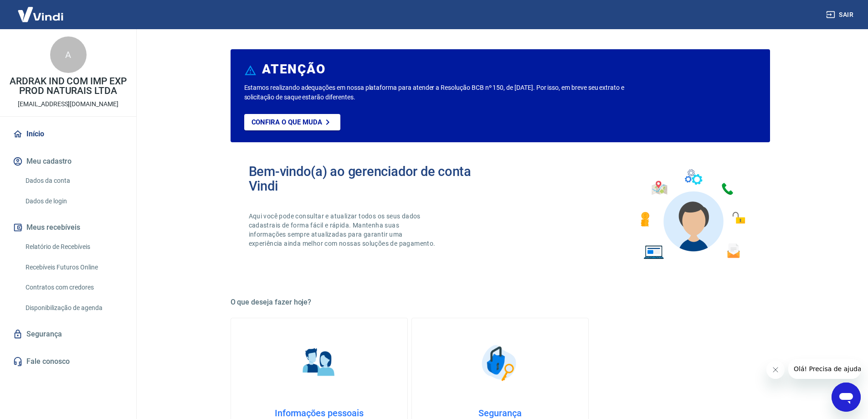 Image resolution: width=868 pixels, height=419 pixels. Describe the element at coordinates (68, 361) in the screenshot. I see `a: Fale conosco` at that location.